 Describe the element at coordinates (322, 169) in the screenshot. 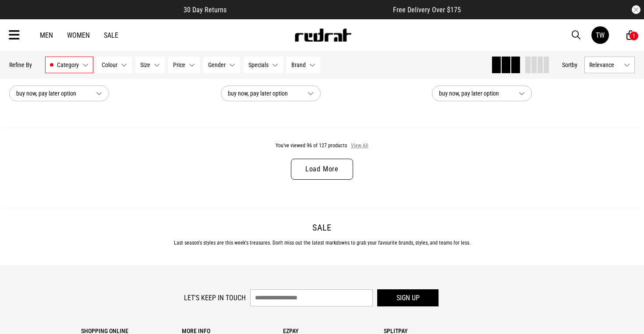

I see `a: Load More` at that location.